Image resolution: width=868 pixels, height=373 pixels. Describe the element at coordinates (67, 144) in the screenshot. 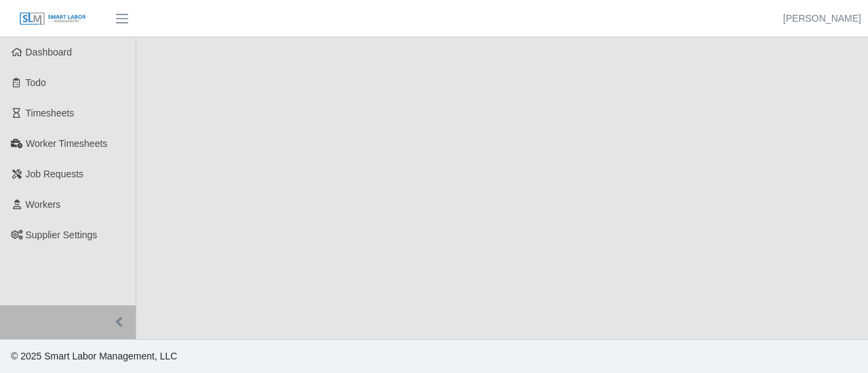

I see `span: Worker Timesheets` at that location.